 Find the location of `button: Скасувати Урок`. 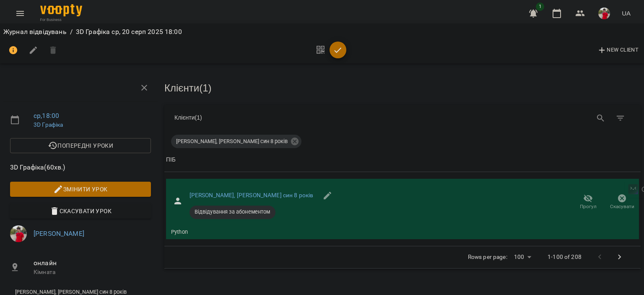

button: Скасувати Урок is located at coordinates (81, 211).